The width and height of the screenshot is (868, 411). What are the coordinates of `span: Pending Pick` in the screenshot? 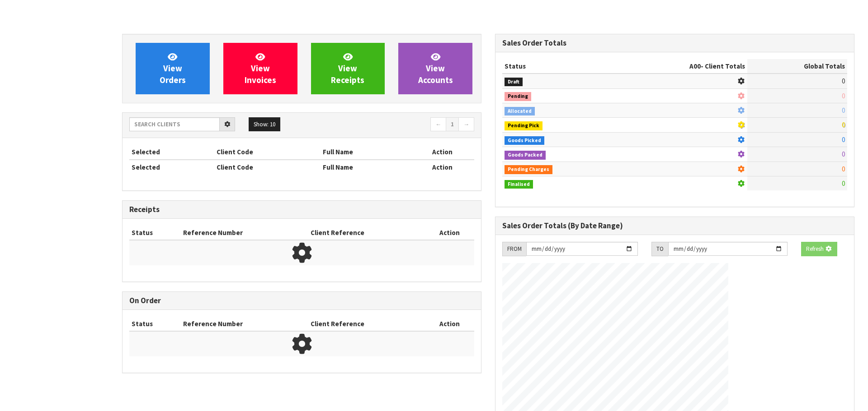 It's located at (524, 126).